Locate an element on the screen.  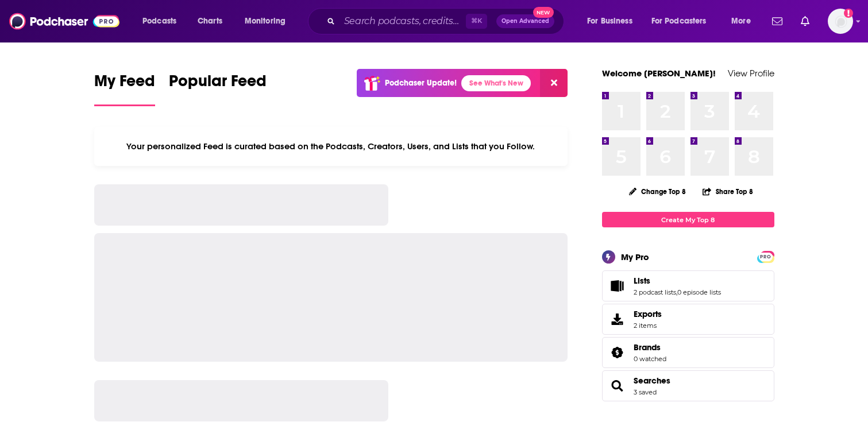
a: 0 episode lists is located at coordinates (699, 292).